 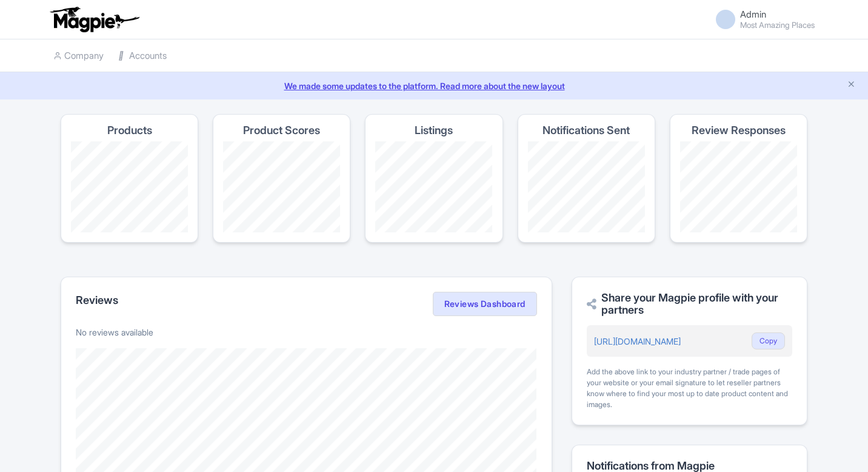 I want to click on p: No reviews available, so click(x=306, y=332).